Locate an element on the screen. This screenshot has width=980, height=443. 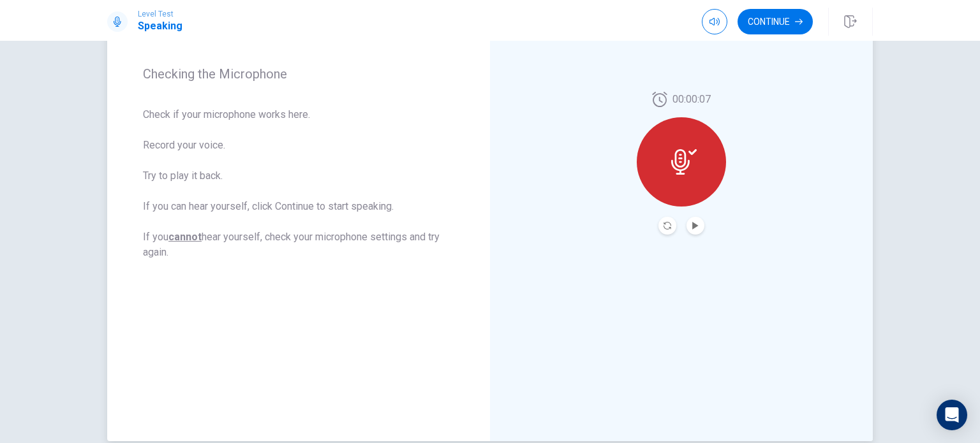
u: cannot is located at coordinates (185, 237).